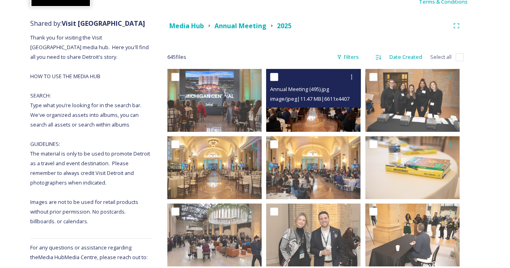  What do you see at coordinates (412, 168) in the screenshot?
I see `img: Annual Meeting (563).jpg` at bounding box center [412, 168].